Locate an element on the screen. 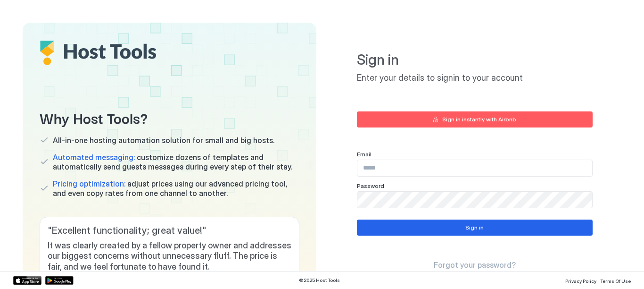 Image resolution: width=644 pixels, height=289 pixels. span: Automated messaging: is located at coordinates (94, 157).